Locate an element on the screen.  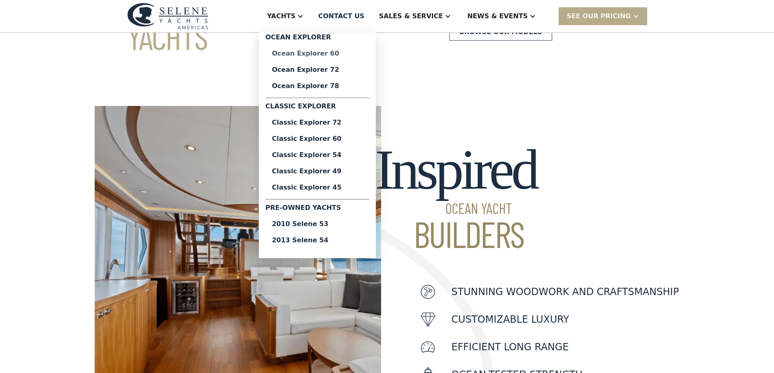
p: Stunning woodwork and craftsmanship is located at coordinates (565, 292).